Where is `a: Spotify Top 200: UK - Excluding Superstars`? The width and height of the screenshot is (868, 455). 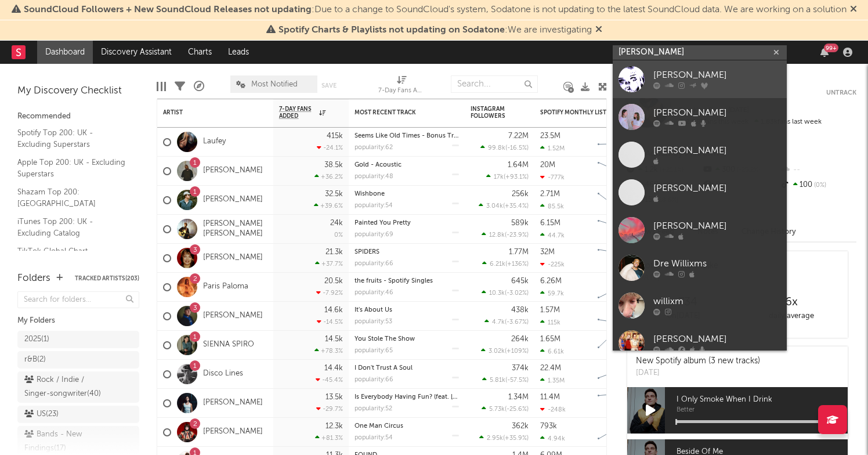 a: Spotify Top 200: UK - Excluding Superstars is located at coordinates (73, 138).